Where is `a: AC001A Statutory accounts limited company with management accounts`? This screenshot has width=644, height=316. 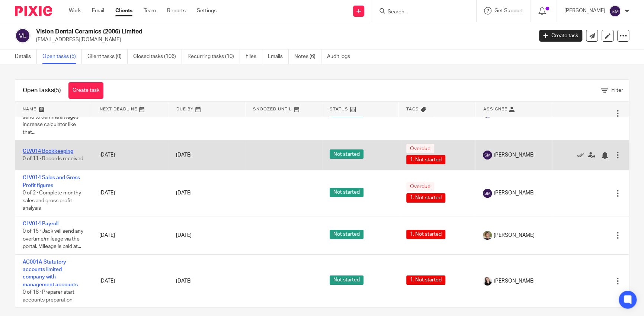
a: AC001A Statutory accounts limited company with management accounts is located at coordinates (50, 273).